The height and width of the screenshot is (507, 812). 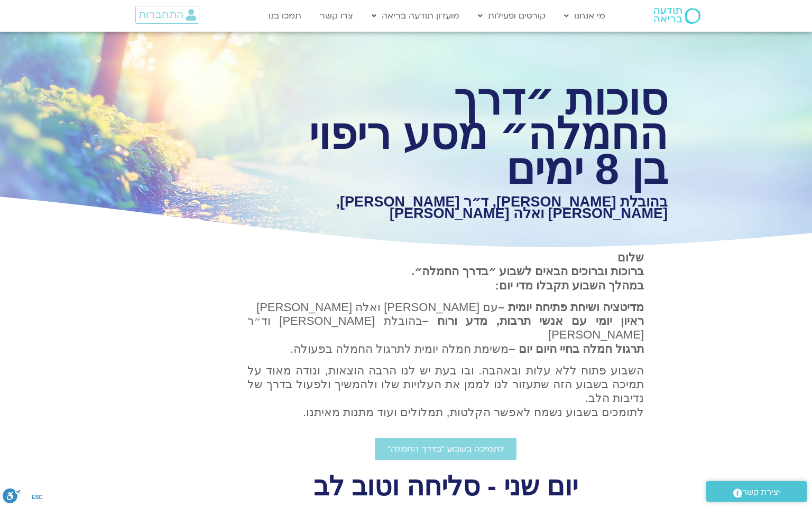 I want to click on p: השבוע פתוח ללא עלות ובאהבה. ובו בעת יש לנו הרבה הוצאות, ונודה מאוד על תמיכה בשבוע הזה שתעזור לנו ..., so click(x=445, y=392).